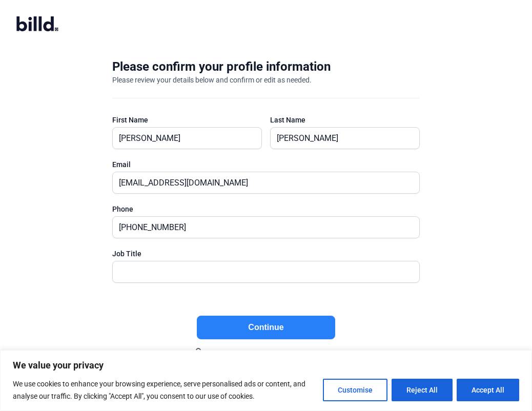 The width and height of the screenshot is (532, 411). Describe the element at coordinates (198, 353) in the screenshot. I see `mat-icon: lock_outline` at that location.